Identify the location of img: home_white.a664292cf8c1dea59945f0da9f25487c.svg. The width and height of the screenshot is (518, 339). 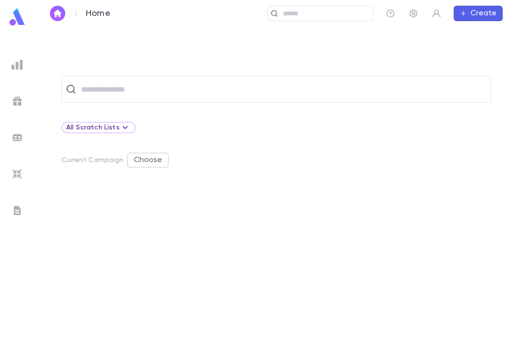
(58, 13).